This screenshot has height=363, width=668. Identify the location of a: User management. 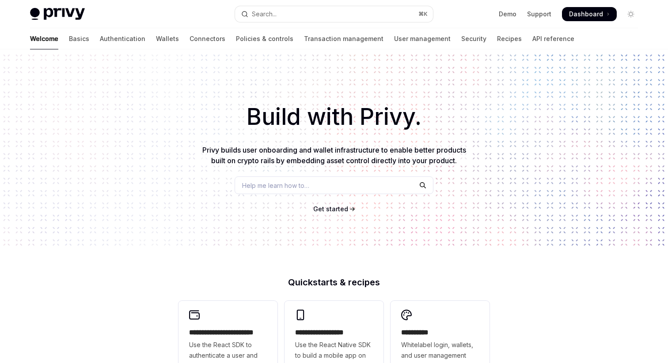
(422, 39).